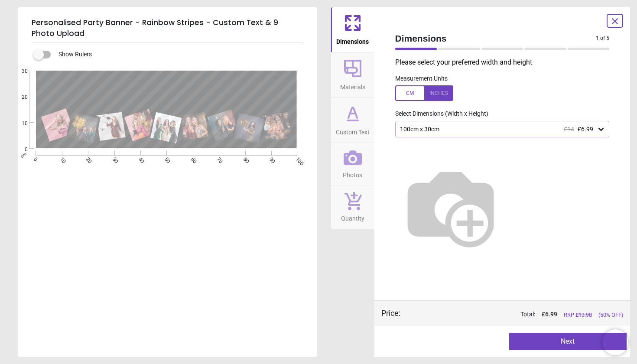  Describe the element at coordinates (421, 79) in the screenshot. I see `label: Measurement Units` at that location.